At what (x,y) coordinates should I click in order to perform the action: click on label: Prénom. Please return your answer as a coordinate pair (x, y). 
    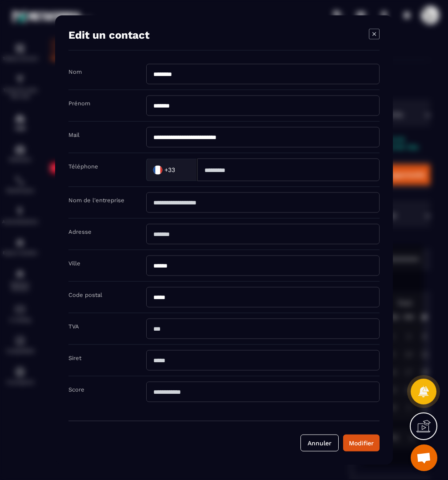
    Looking at the image, I should click on (79, 103).